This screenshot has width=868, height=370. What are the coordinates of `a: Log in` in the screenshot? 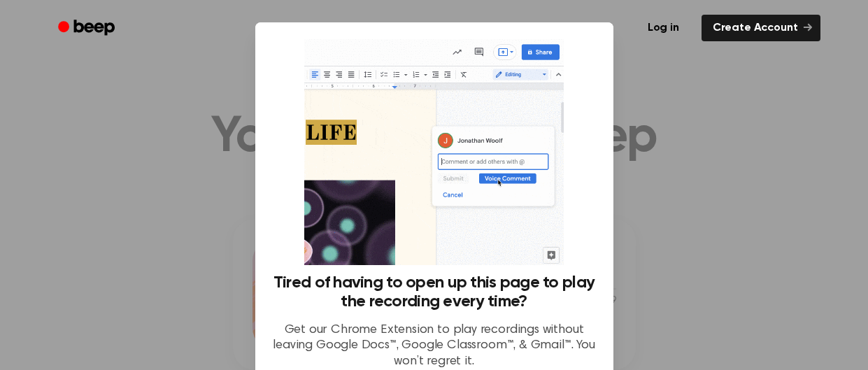 It's located at (663, 28).